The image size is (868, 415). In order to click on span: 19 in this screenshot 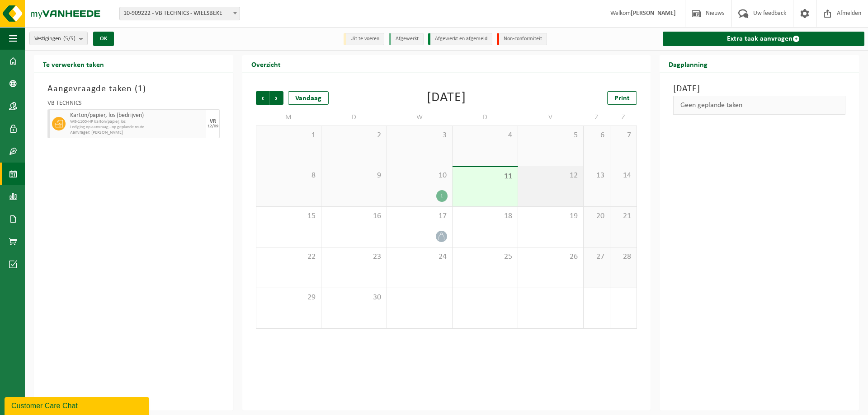, I will do `click(550, 217)`.